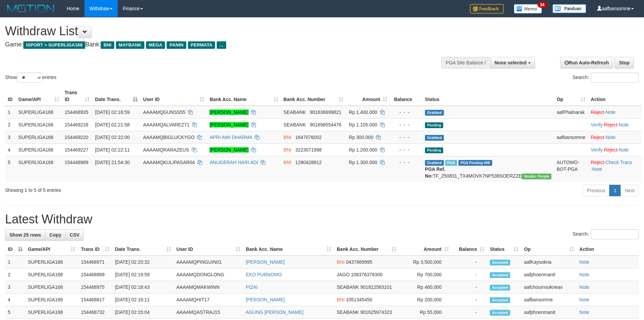  Describe the element at coordinates (425, 312) in the screenshot. I see `td: Rp 55,000` at that location.